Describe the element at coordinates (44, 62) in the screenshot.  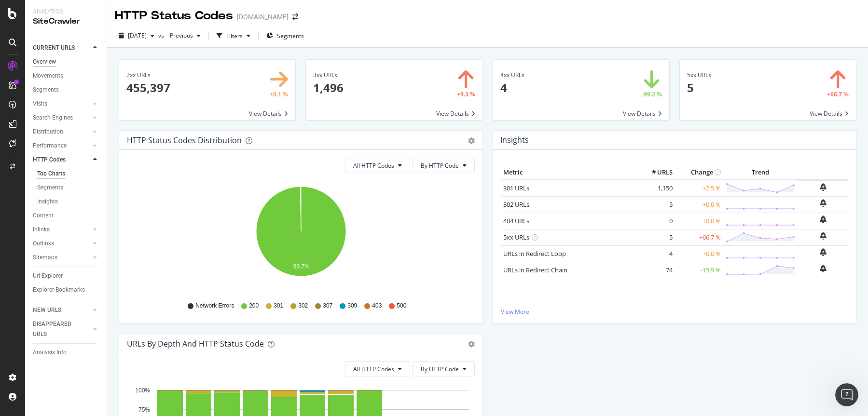
I see `div: Overview` at that location.